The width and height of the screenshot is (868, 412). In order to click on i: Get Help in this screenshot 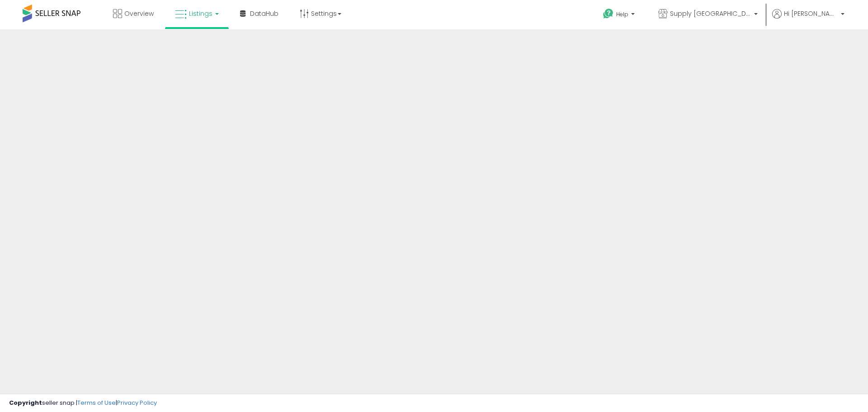, I will do `click(608, 13)`.